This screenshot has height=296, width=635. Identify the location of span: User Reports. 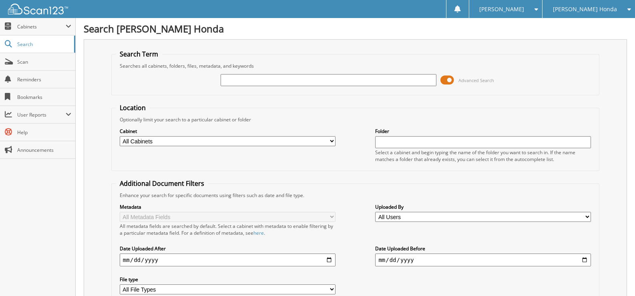
(41, 115).